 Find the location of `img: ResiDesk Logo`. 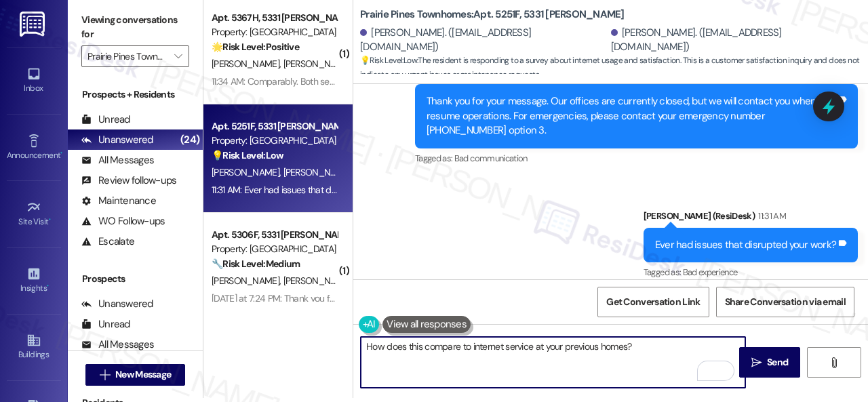

img: ResiDesk Logo is located at coordinates (33, 23).